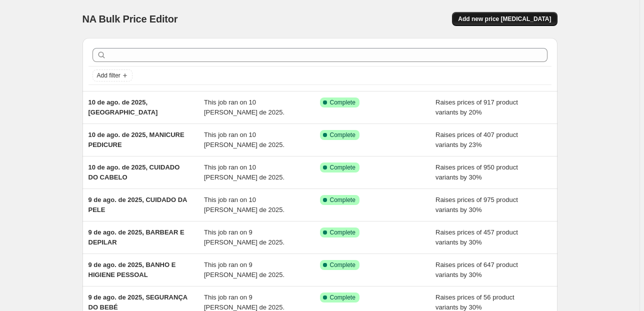 The image size is (644, 311). I want to click on span: Add filter, so click(108, 76).